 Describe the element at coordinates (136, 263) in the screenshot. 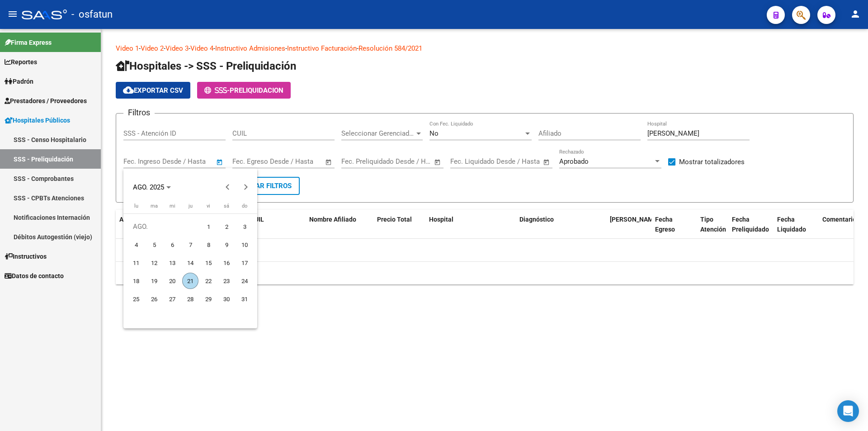

I see `span: 11` at that location.